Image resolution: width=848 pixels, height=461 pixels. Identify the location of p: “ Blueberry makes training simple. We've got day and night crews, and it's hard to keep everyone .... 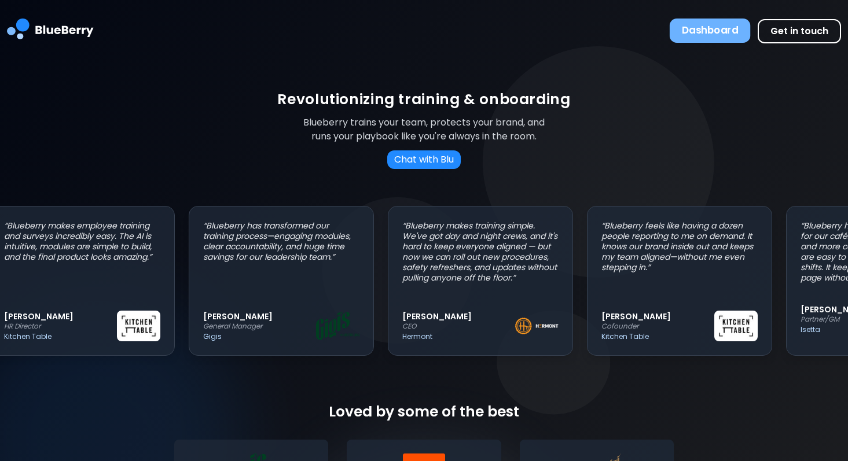
(480, 252).